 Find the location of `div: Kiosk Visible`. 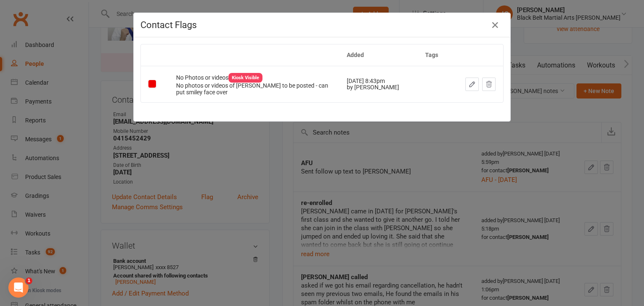

div: Kiosk Visible is located at coordinates (245, 77).